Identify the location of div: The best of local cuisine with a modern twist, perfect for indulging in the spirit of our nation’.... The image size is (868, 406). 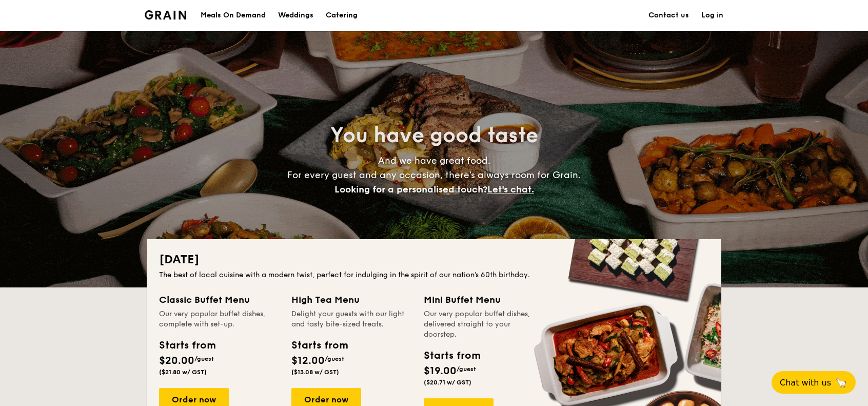
(434, 275).